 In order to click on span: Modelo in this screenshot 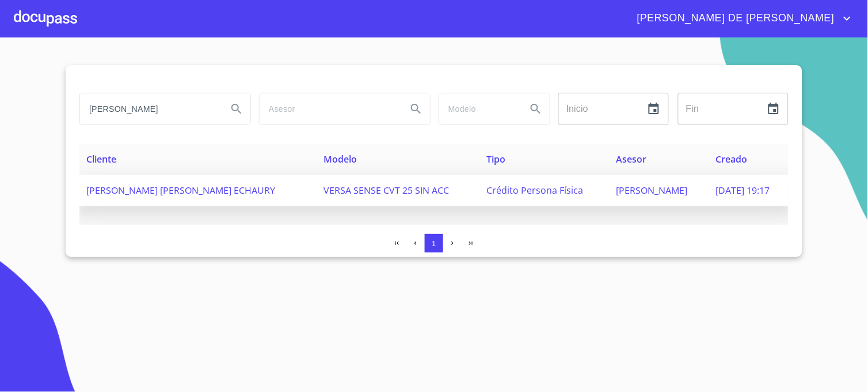, I will do `click(340, 159)`.